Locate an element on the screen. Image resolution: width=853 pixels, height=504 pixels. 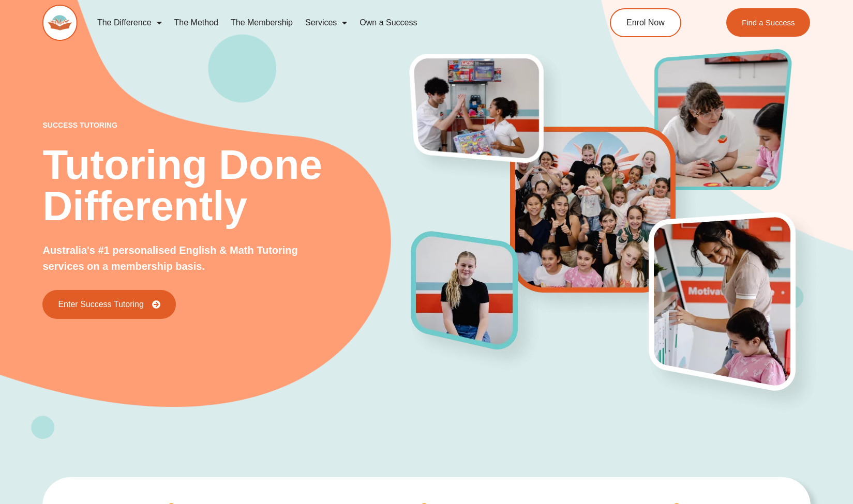
p: success tutoring is located at coordinates (227, 125).